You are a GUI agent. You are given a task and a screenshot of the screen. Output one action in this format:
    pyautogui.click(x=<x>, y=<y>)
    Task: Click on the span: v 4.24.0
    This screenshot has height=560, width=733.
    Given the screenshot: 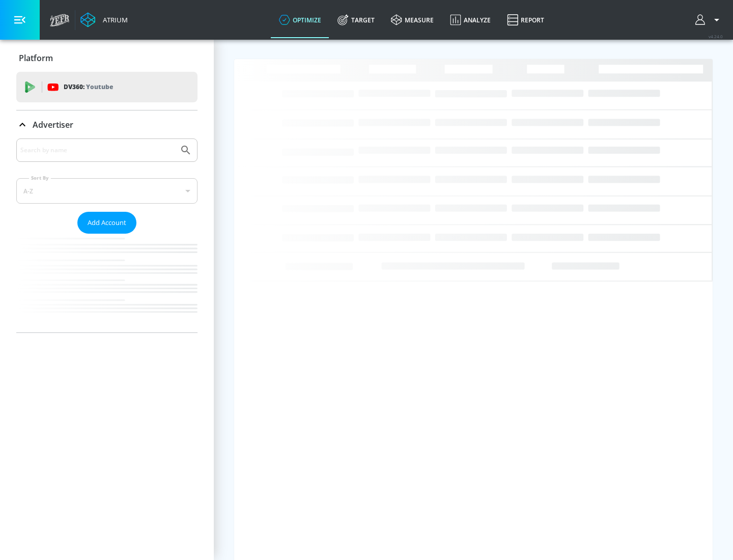 What is the action you would take?
    pyautogui.click(x=716, y=36)
    